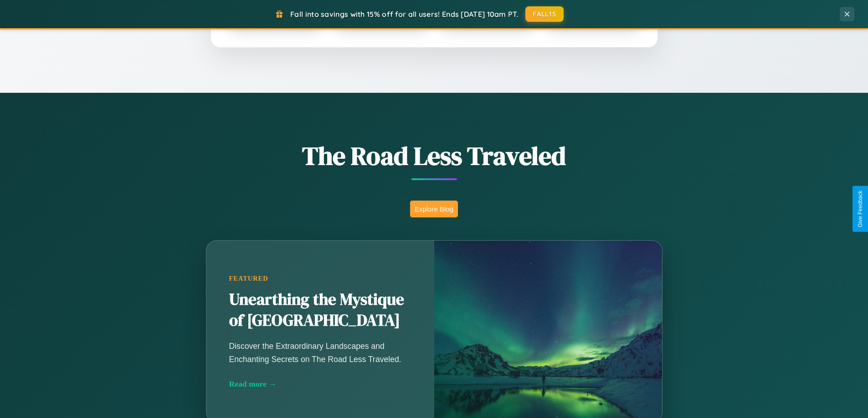 Image resolution: width=868 pixels, height=418 pixels. I want to click on p: Discover the Extraordinary Landscapes and Enchanting Secrets on The Road Less Traveled., so click(321, 353).